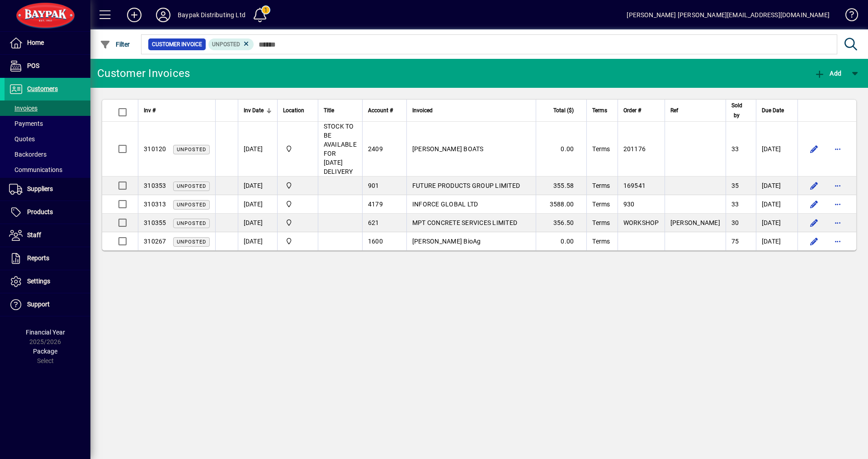 The image size is (868, 459). What do you see at coordinates (47, 189) in the screenshot?
I see `a: Suppliers` at bounding box center [47, 189].